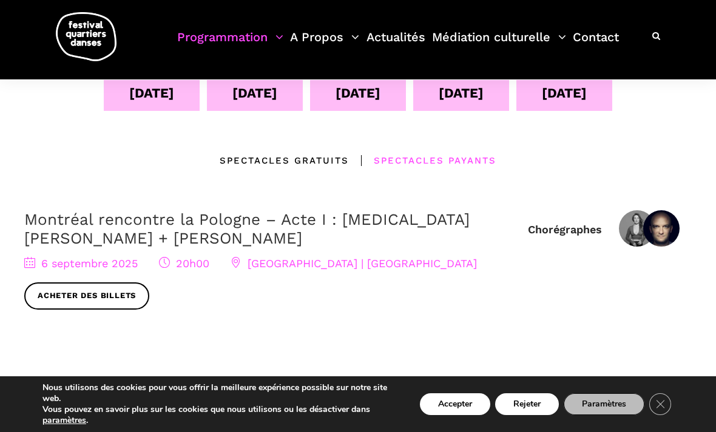 This screenshot has height=432, width=716. What do you see at coordinates (661, 229) in the screenshot?
I see `img: Janusz Orlik` at bounding box center [661, 229].